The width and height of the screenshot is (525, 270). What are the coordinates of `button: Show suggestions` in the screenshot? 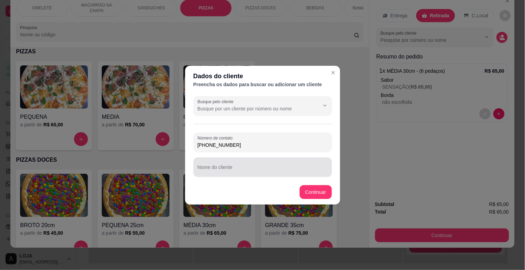 It's located at (325, 106).